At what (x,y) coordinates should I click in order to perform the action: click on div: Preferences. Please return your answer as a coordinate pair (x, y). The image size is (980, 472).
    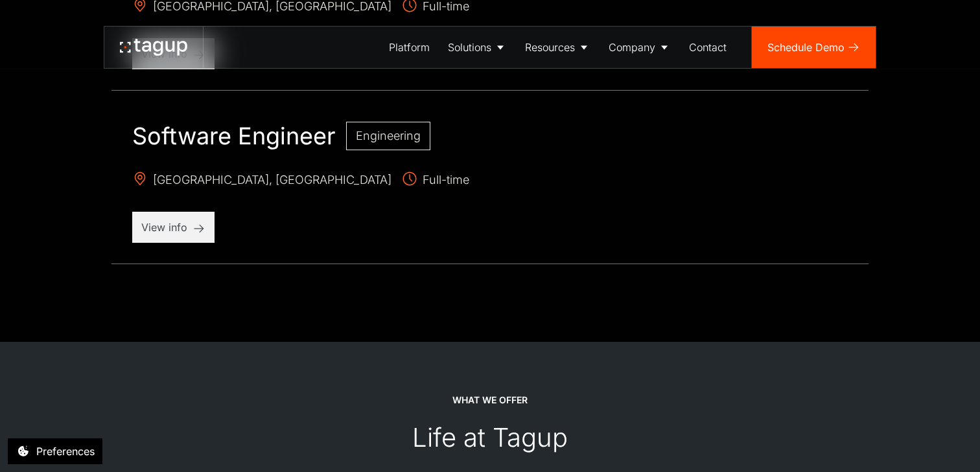
    Looking at the image, I should click on (66, 452).